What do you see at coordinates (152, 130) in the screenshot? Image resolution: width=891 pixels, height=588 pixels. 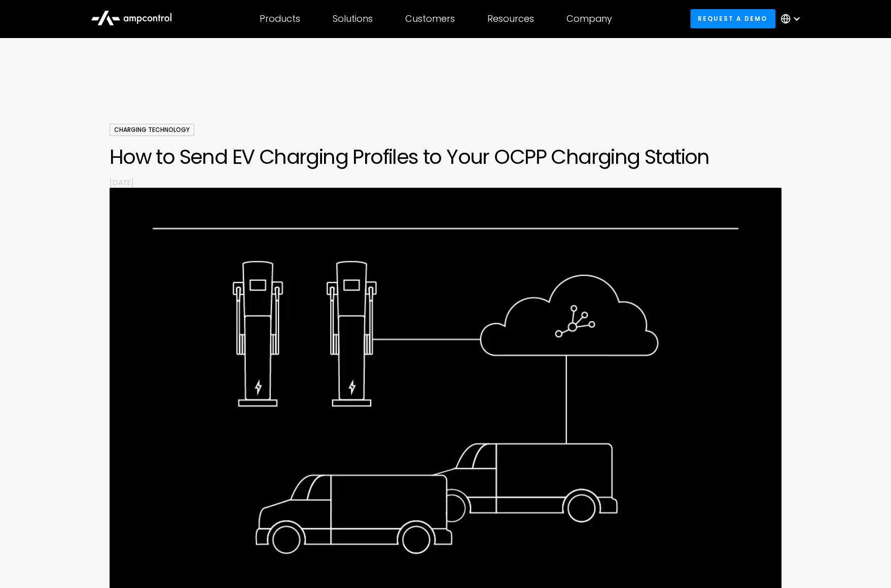 I see `div: Charging Technology` at bounding box center [152, 130].